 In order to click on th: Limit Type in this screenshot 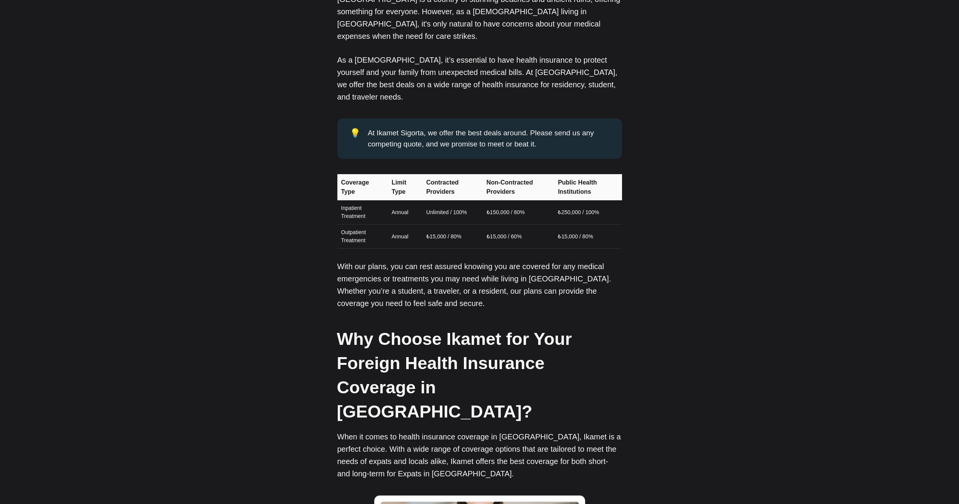, I will do `click(404, 187)`.